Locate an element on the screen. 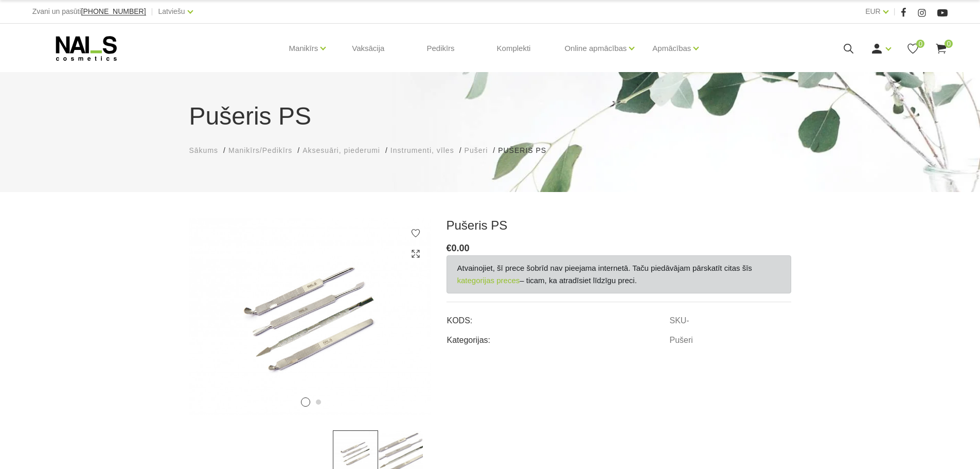 The height and width of the screenshot is (469, 980). a: Apmācības is located at coordinates (671, 48).